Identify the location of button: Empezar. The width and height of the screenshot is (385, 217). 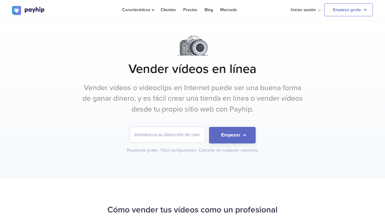
(232, 135).